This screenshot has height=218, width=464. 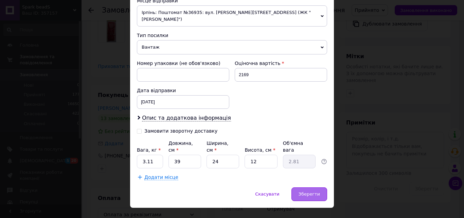 What do you see at coordinates (281, 63) in the screenshot?
I see `div: Оціночна вартість` at bounding box center [281, 63].